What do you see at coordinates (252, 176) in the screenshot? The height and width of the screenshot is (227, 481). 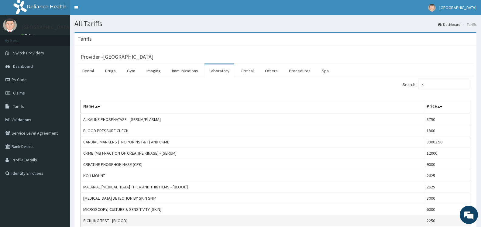 I see `td: KOH MOUNT` at bounding box center [252, 176].